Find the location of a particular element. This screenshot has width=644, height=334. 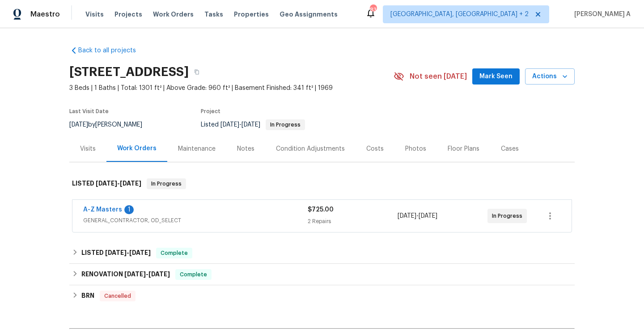

span: Tasks is located at coordinates (214, 15).